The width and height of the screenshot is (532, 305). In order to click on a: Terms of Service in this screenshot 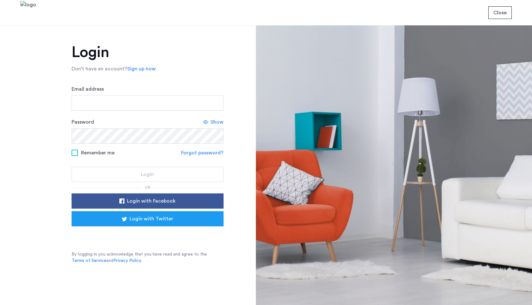, I will do `click(89, 260)`.